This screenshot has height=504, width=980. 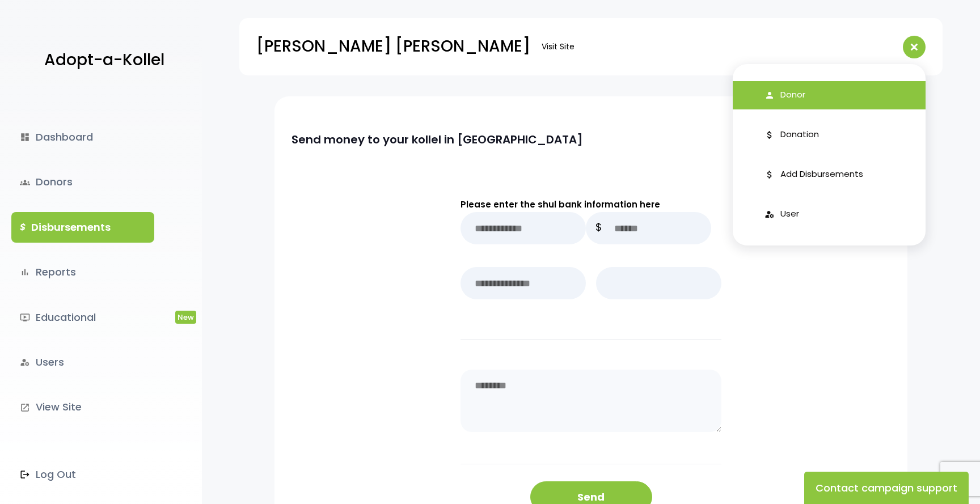 I want to click on a: Visit Site, so click(x=558, y=46).